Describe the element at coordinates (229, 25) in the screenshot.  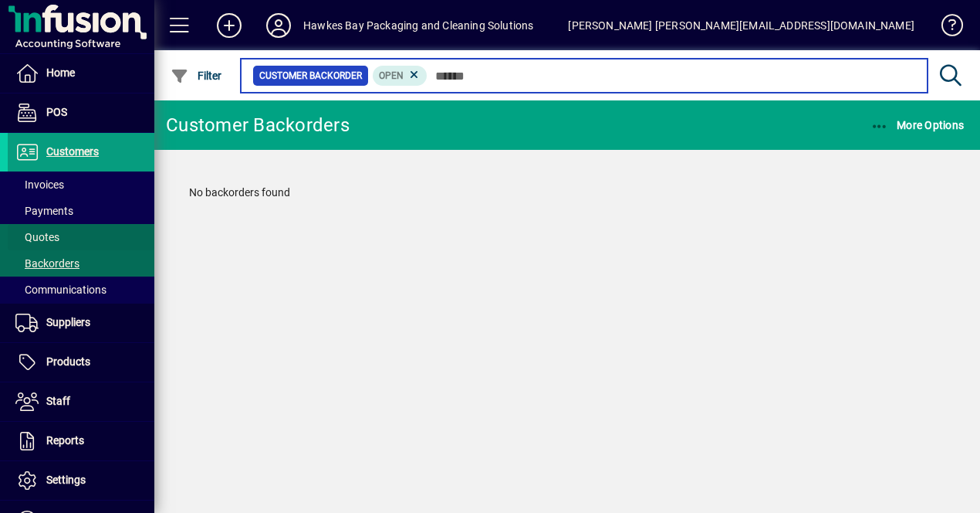
I see `button: Add` at that location.